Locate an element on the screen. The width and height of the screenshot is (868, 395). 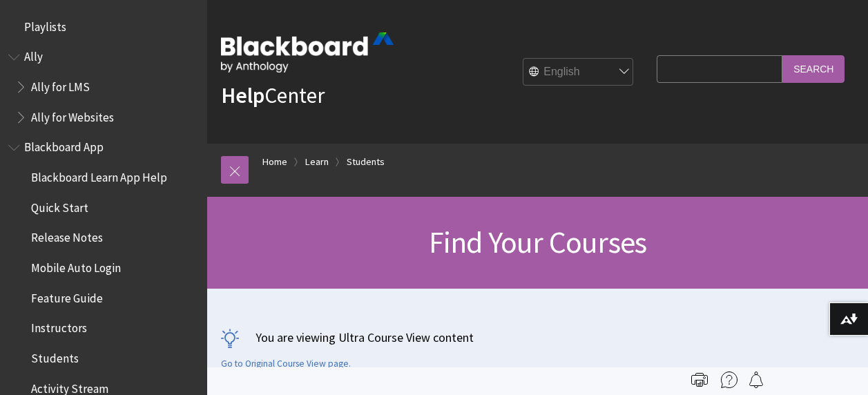
span: Release Notes is located at coordinates (67, 236).